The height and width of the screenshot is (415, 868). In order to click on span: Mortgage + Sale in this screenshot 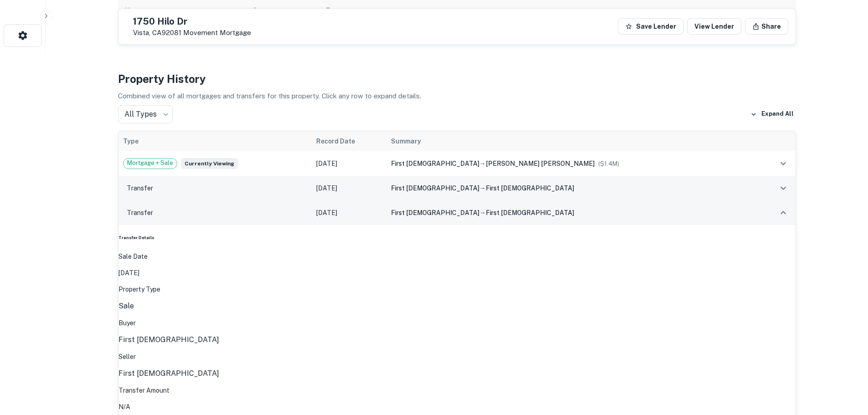, I will do `click(150, 163)`.